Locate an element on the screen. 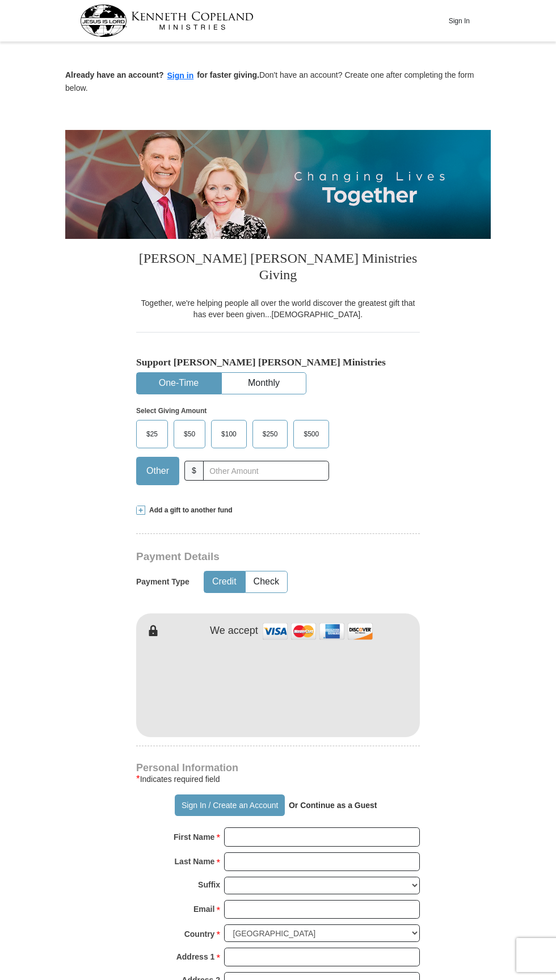 The width and height of the screenshot is (556, 980). span: $50 is located at coordinates (190, 434).